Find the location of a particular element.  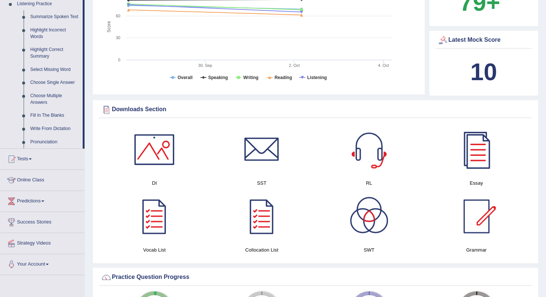

a: Your Account is located at coordinates (42, 263).